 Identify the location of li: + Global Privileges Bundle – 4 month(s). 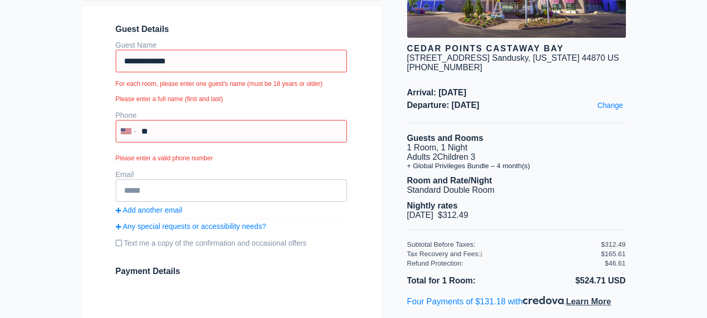
(517, 165).